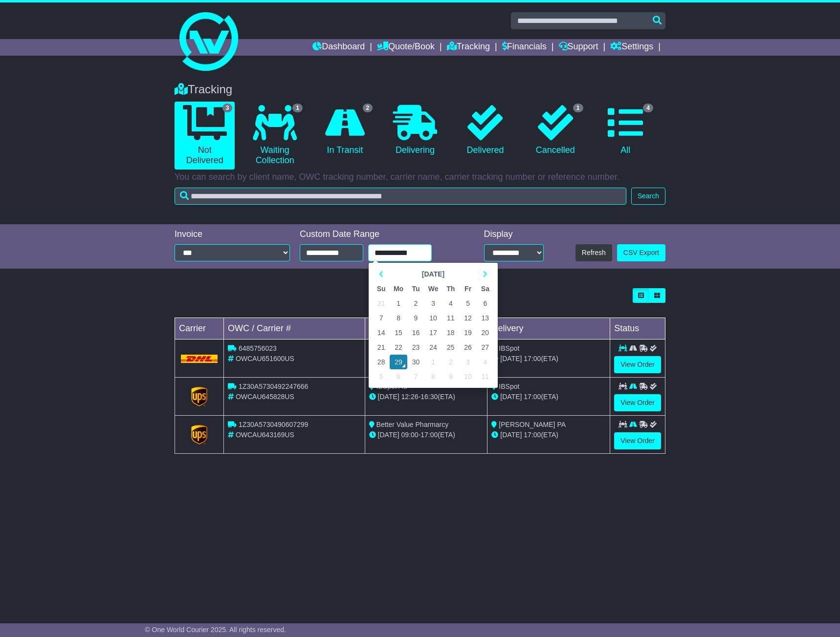 The height and width of the screenshot is (637, 840). What do you see at coordinates (468, 333) in the screenshot?
I see `td: 19` at bounding box center [468, 333].